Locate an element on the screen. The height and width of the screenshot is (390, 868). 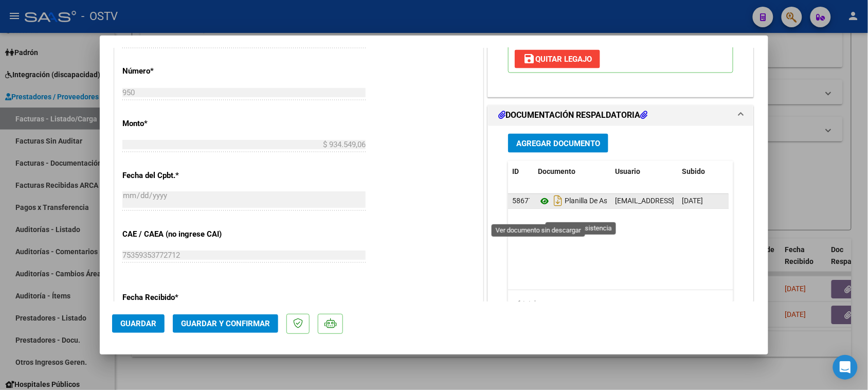
p: Fecha del Cpbt. is located at coordinates (175, 175).